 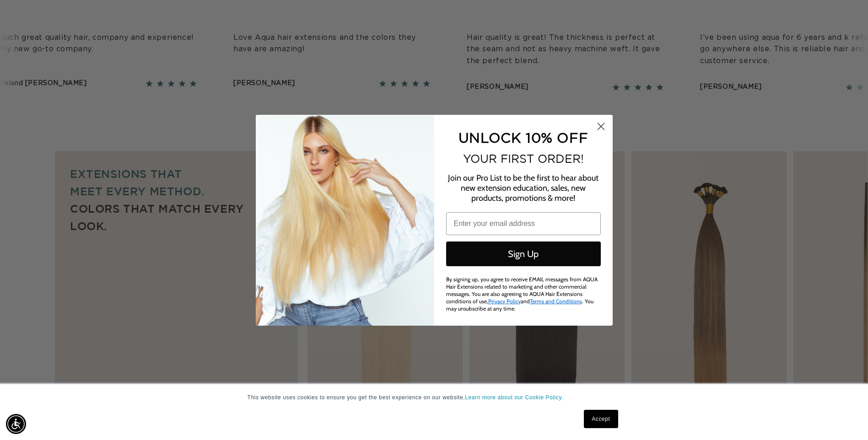 I want to click on div: Accessibility Menu, so click(x=16, y=424).